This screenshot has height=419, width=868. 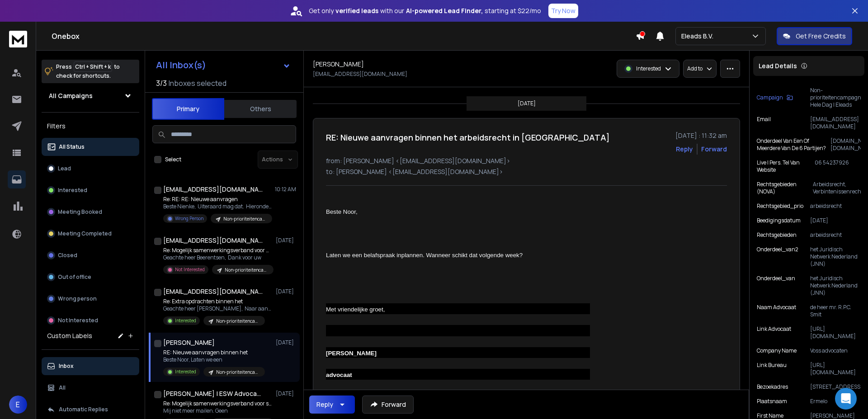 I want to click on p: 10:12 AM, so click(x=285, y=189).